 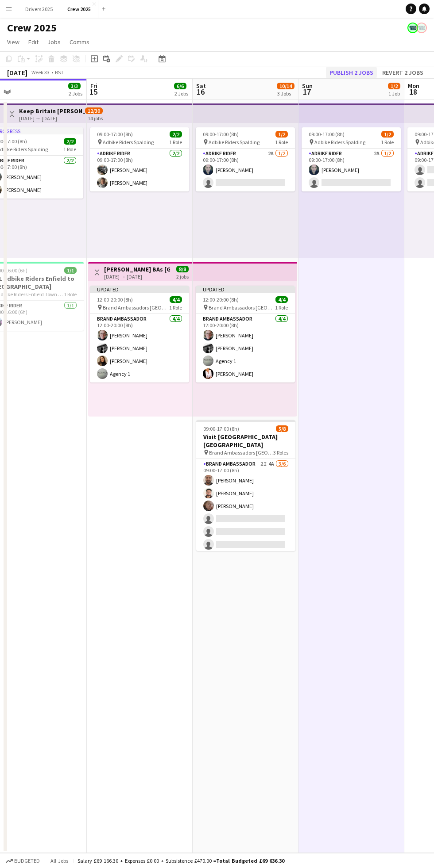 What do you see at coordinates (54, 42) in the screenshot?
I see `a: Jobs` at bounding box center [54, 42].